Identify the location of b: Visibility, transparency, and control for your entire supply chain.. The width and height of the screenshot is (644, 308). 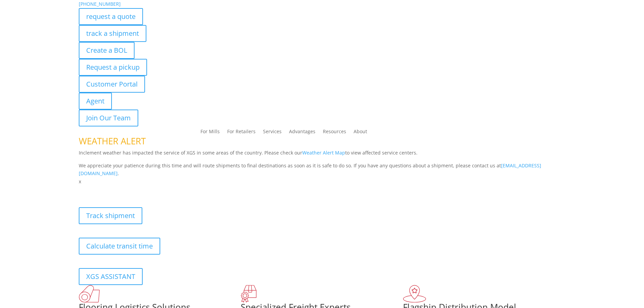
(154, 190).